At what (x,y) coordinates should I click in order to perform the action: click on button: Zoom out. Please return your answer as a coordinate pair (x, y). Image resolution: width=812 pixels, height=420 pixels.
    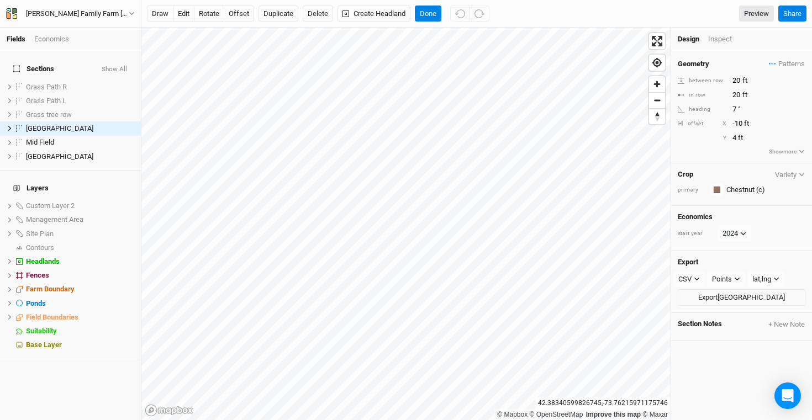
    Looking at the image, I should click on (657, 100).